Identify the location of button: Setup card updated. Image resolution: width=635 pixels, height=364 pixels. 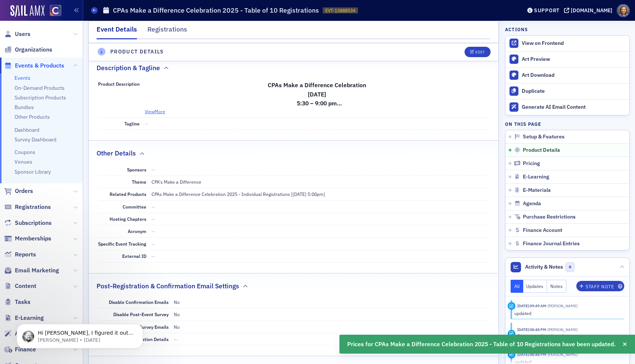
(548, 337).